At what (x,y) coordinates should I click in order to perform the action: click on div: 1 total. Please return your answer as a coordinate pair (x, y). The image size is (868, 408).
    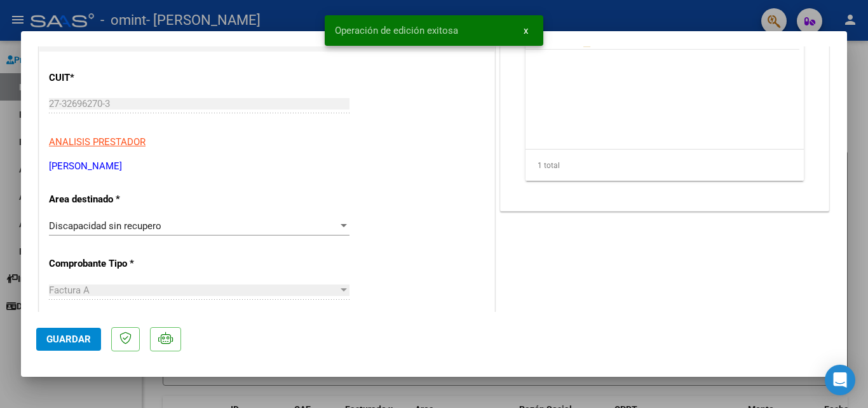
    Looking at the image, I should click on (665, 165).